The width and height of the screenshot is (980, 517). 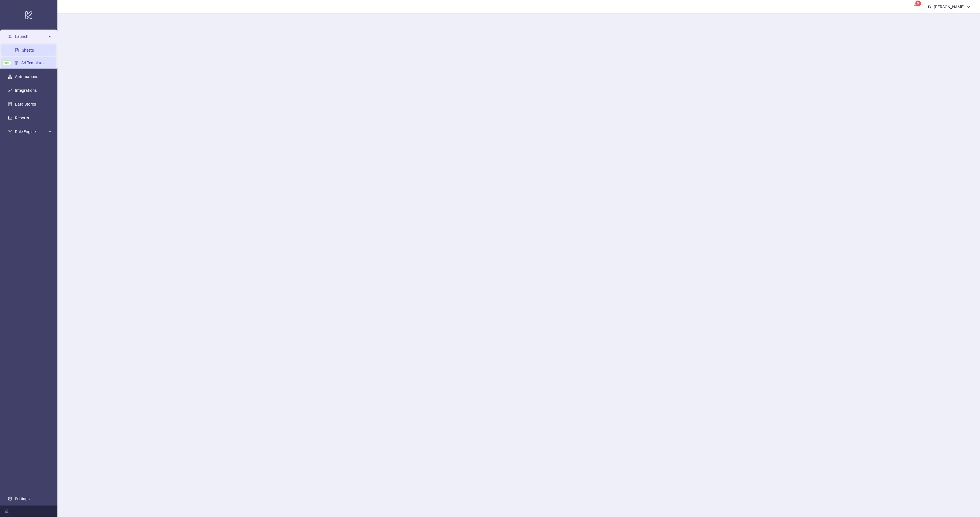 What do you see at coordinates (21, 118) in the screenshot?
I see `a: Reports` at bounding box center [21, 118].